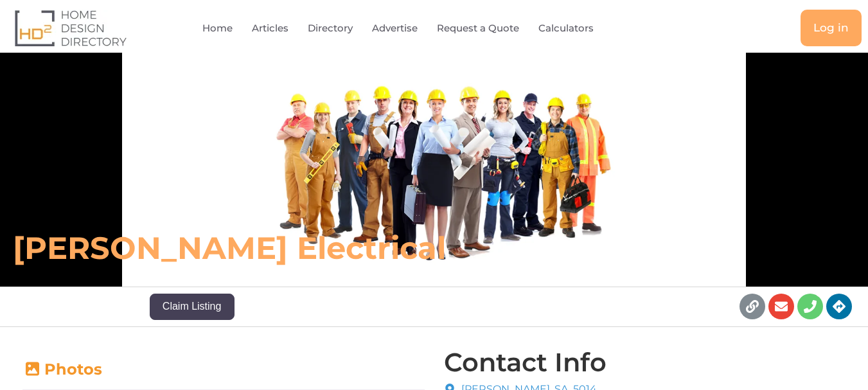 The width and height of the screenshot is (868, 390). I want to click on button: Claim Listing, so click(192, 306).